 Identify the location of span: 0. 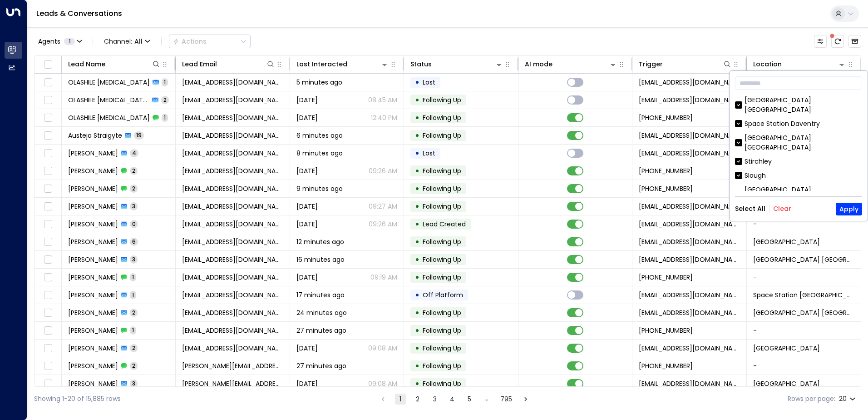
(134, 224).